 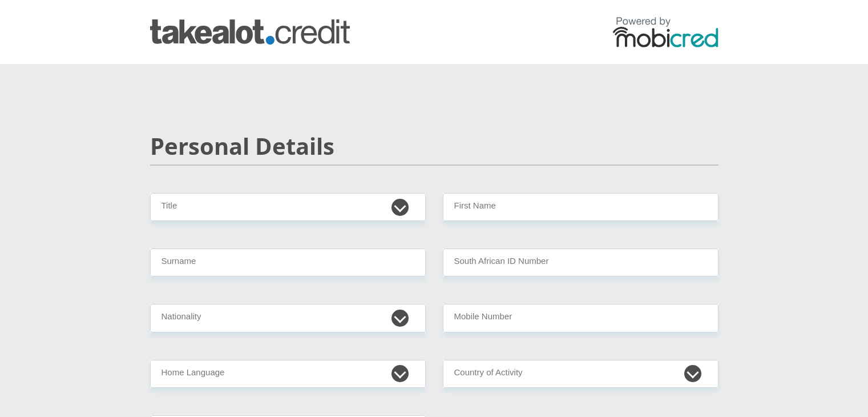 I want to click on h2: Personal Details, so click(x=434, y=146).